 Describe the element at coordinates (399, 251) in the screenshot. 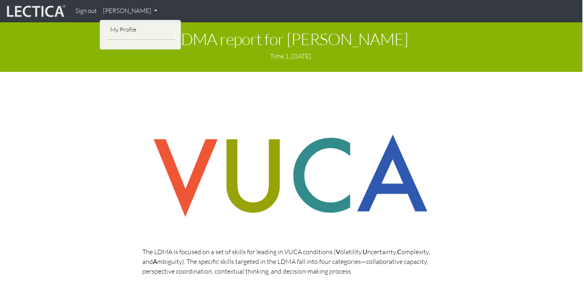

I see `strong: C` at that location.